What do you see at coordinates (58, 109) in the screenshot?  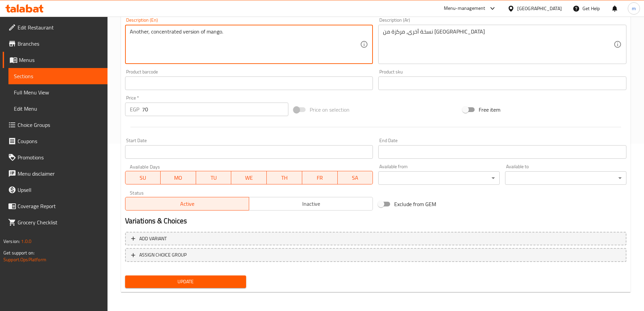 I see `span: Edit Menu` at bounding box center [58, 109].